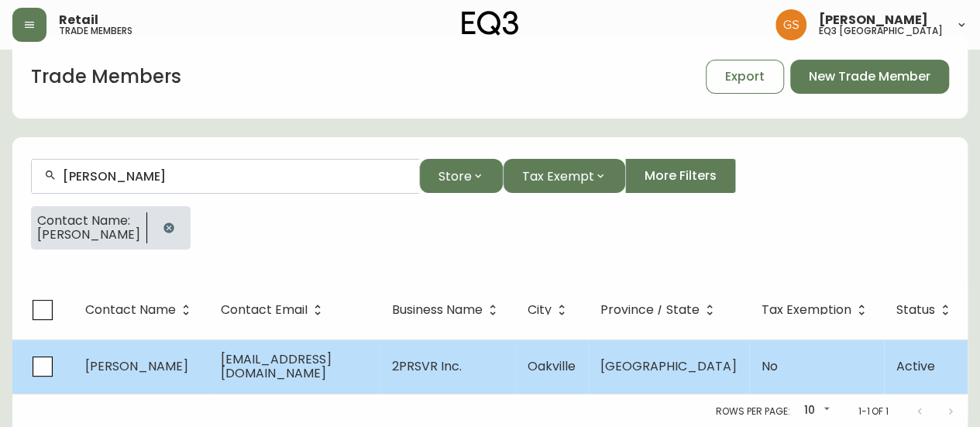 Image resolution: width=980 pixels, height=427 pixels. I want to click on img: logo, so click(490, 23).